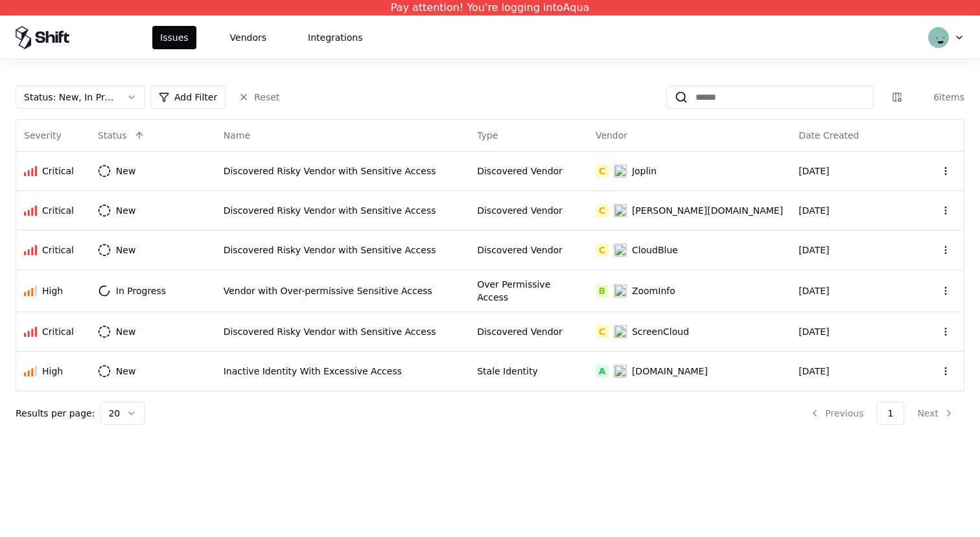 Image resolution: width=980 pixels, height=537 pixels. What do you see at coordinates (653, 291) in the screenshot?
I see `div: ZoomInfo` at bounding box center [653, 291].